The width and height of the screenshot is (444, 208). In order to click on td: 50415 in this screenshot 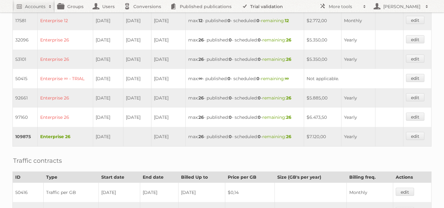, I will do `click(25, 79)`.